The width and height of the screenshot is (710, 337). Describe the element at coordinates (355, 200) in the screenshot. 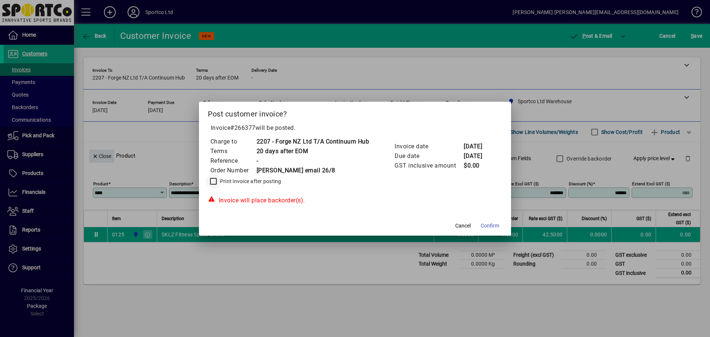

I see `div: Invoice will place backorder(s).` at that location.